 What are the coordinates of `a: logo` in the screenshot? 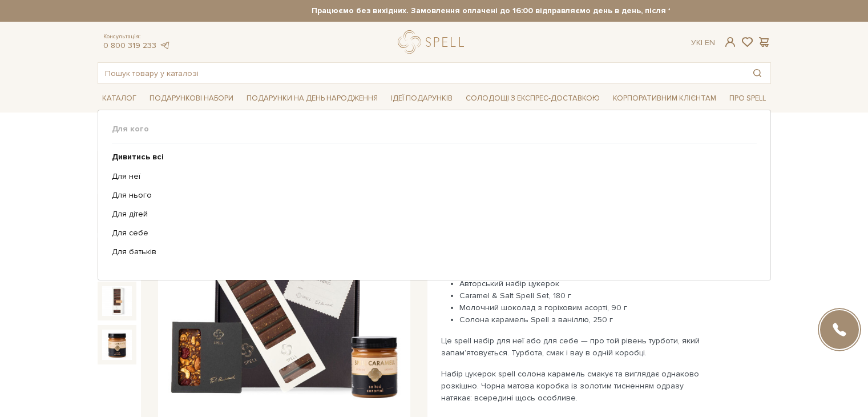 It's located at (433, 42).